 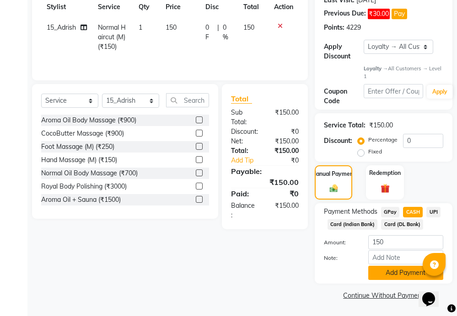 I want to click on div: Payable:, so click(x=265, y=171).